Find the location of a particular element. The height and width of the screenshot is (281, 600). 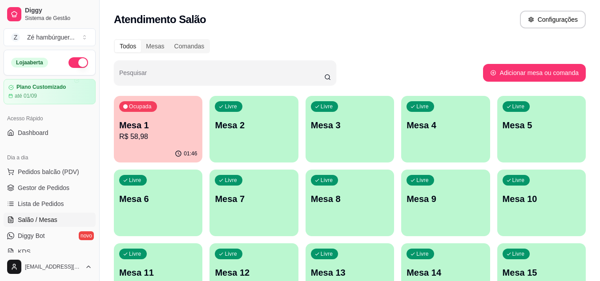

a: Salão / Mesas is located at coordinates (49, 220).